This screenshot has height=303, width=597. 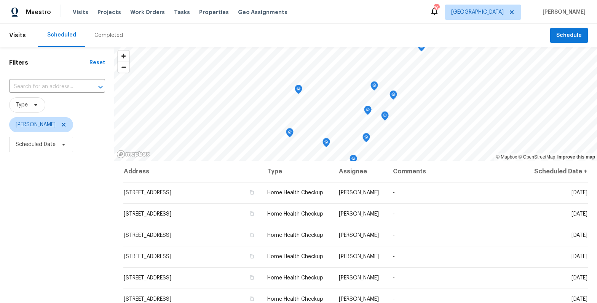 I want to click on span: Zoom out, so click(x=123, y=67).